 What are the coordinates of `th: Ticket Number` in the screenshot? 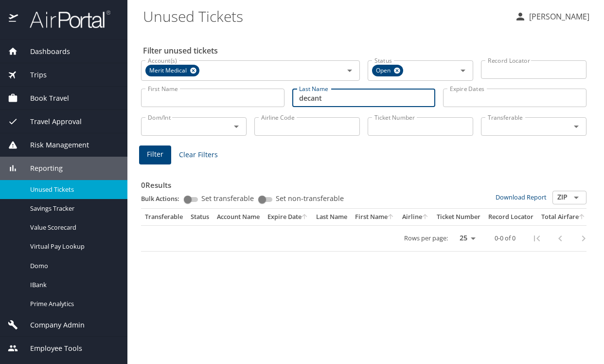 It's located at (458, 217).